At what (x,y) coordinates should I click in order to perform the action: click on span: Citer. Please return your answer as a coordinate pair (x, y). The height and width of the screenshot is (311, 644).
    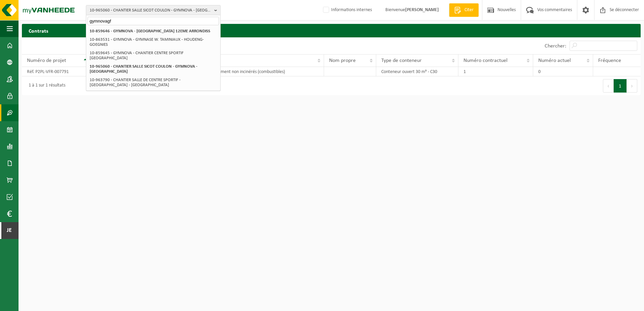
    Looking at the image, I should click on (469, 10).